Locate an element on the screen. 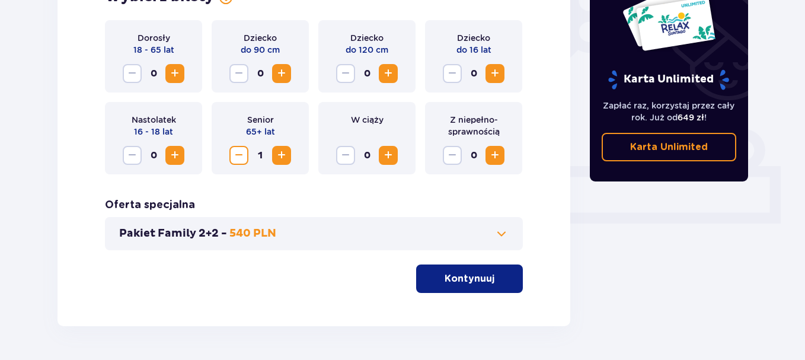 The image size is (805, 360). p: Senior is located at coordinates (260, 120).